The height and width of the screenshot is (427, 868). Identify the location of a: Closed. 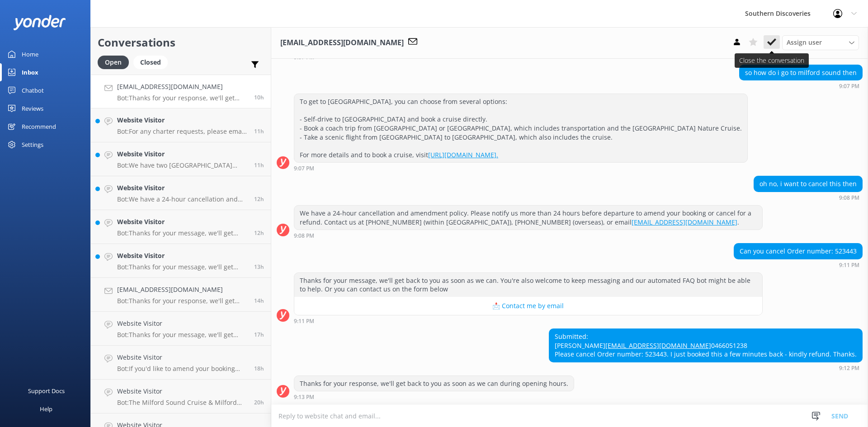
(152, 62).